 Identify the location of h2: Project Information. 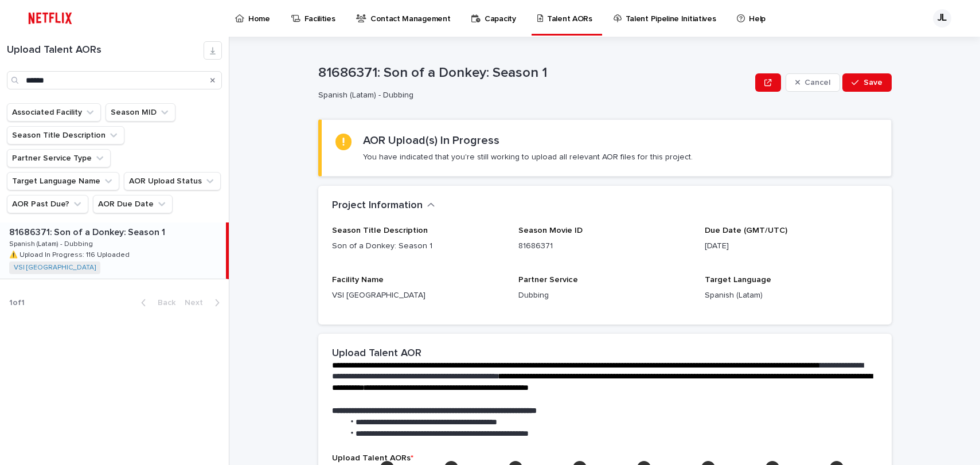
(378, 206).